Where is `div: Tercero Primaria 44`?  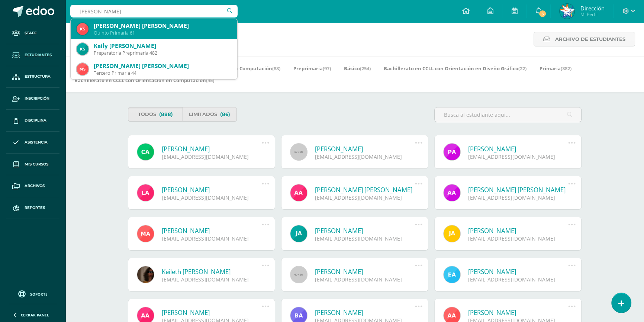
div: Tercero Primaria 44 is located at coordinates (163, 73).